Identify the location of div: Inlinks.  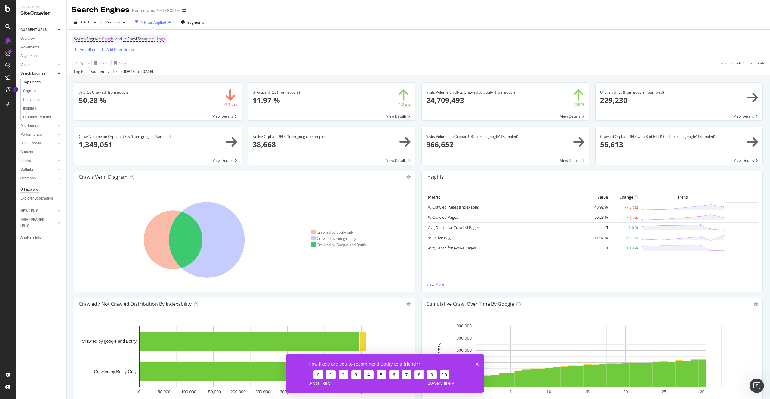
(26, 161).